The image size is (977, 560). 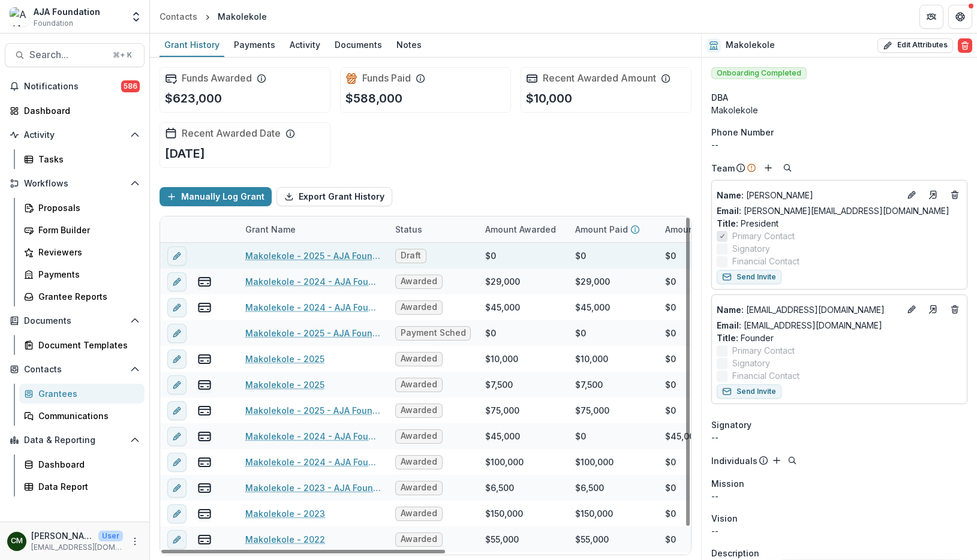 What do you see at coordinates (285, 358) in the screenshot?
I see `a: Makolekole - 2025` at bounding box center [285, 358].